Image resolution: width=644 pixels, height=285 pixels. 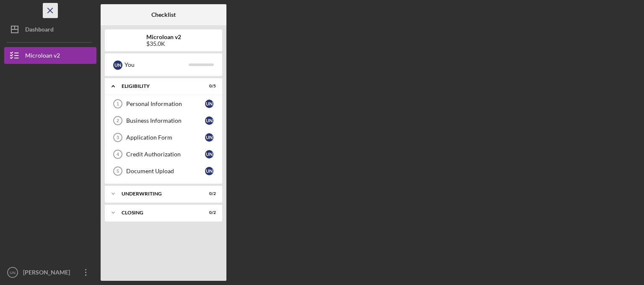 I want to click on button: Microloan v2, so click(x=50, y=55).